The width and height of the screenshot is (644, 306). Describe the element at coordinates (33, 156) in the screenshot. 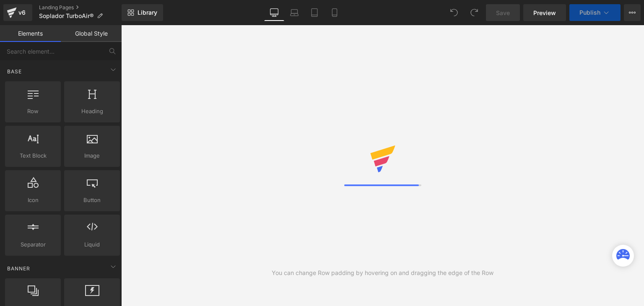

I see `span: Text Block` at that location.